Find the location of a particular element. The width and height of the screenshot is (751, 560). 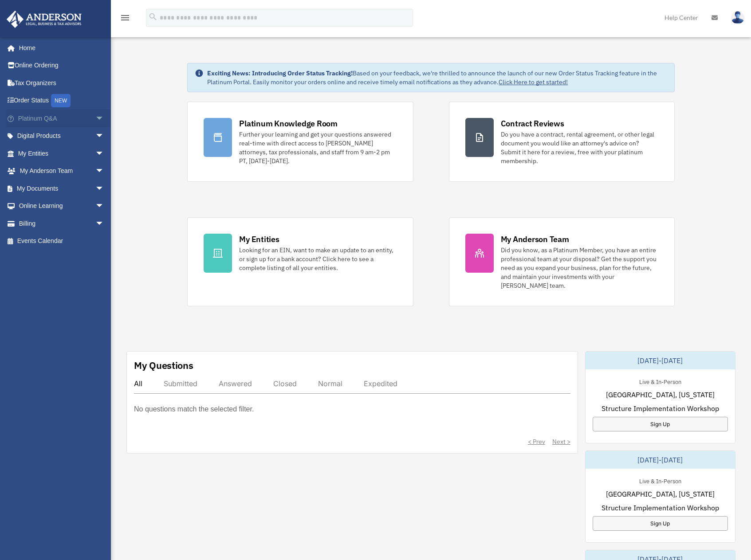

div: My Anderson Team is located at coordinates (535, 239).